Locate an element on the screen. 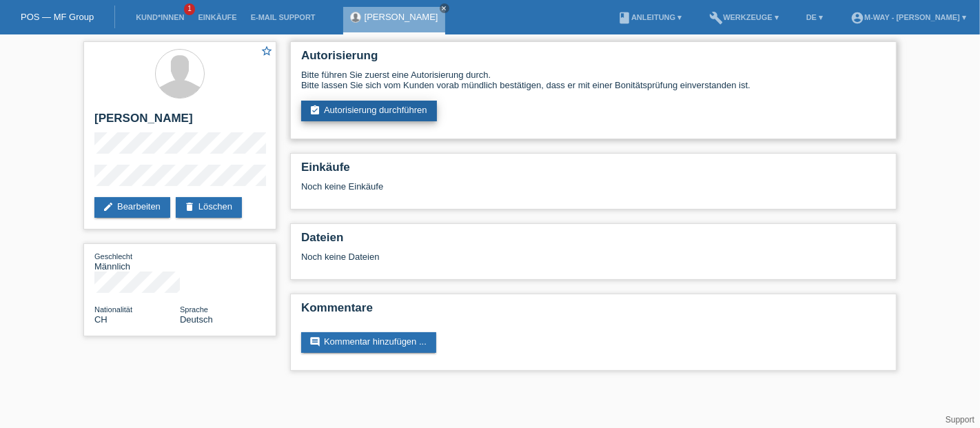  i: book is located at coordinates (624, 18).